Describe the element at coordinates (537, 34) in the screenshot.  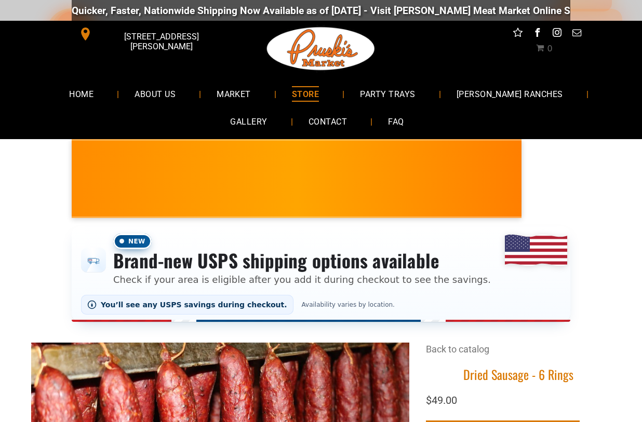
I see `a: facebook` at that location.